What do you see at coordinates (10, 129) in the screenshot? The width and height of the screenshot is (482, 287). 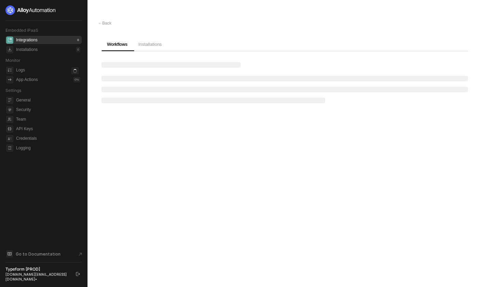 I see `span: api-key` at bounding box center [10, 129].